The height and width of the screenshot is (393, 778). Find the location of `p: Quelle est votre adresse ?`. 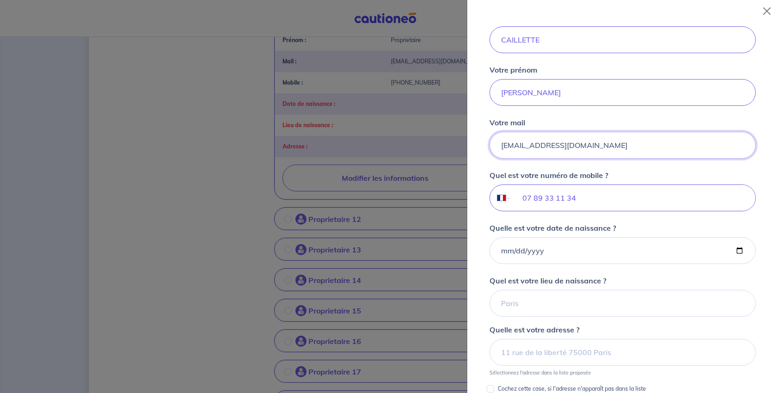

p: Quelle est votre adresse ? is located at coordinates (534, 330).